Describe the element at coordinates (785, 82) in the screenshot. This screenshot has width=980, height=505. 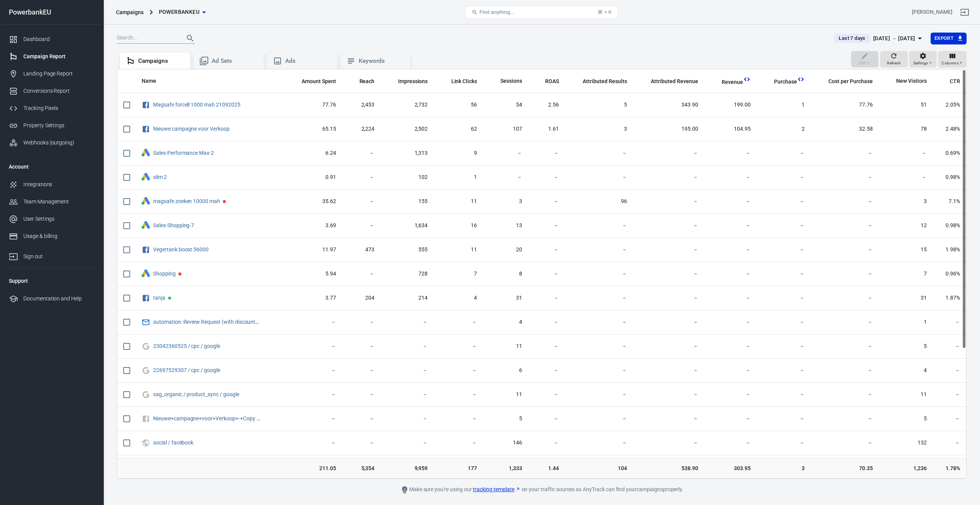
I see `span: Purchase` at that location.